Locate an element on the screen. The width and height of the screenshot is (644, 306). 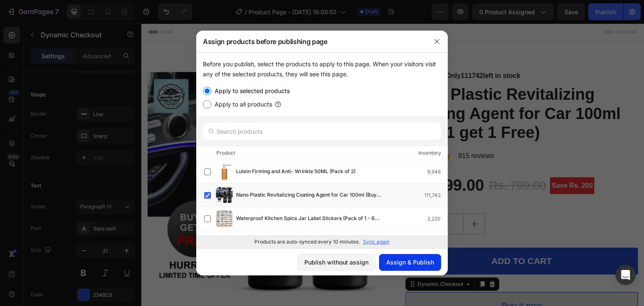
div: ADD TO CART is located at coordinates (380, 237).